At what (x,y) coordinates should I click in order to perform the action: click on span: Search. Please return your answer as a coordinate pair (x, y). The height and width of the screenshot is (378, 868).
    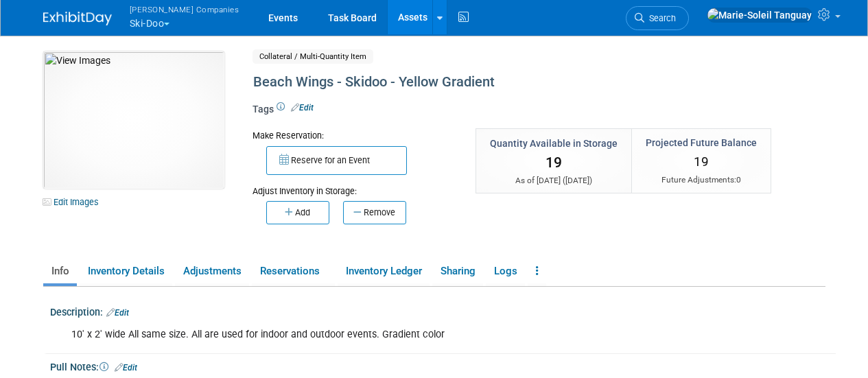
    Looking at the image, I should click on (659, 18).